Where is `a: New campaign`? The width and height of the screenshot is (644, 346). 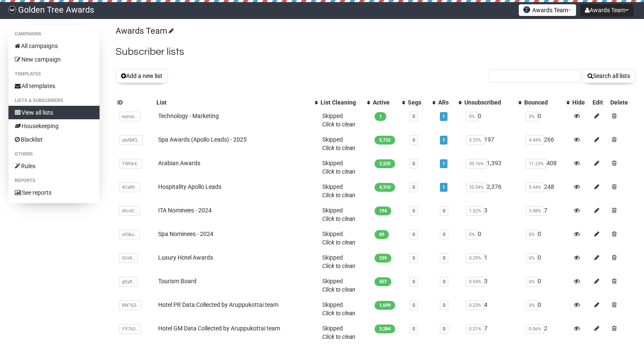 a: New campaign is located at coordinates (54, 59).